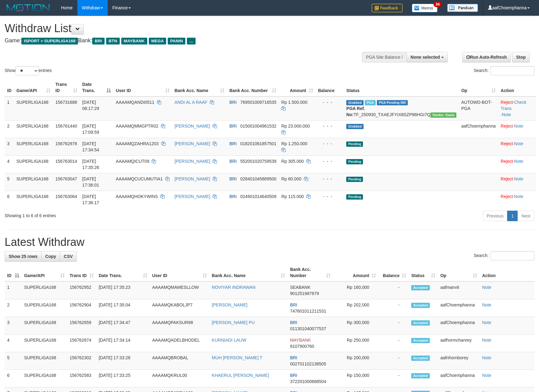  What do you see at coordinates (258, 179) in the screenshot?
I see `span: Copy 028401045889500 to clipboard` at bounding box center [258, 179].